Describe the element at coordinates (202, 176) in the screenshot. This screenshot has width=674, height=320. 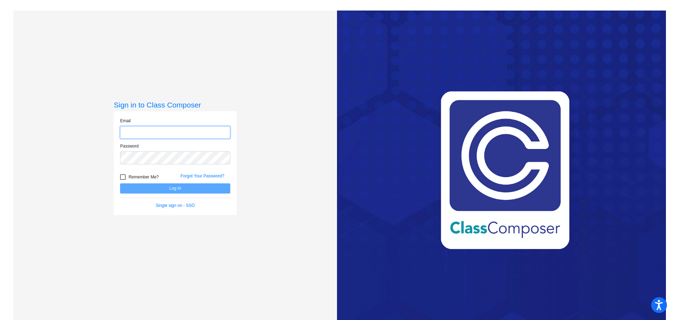
I see `a: Forgot Your Password?` at that location.